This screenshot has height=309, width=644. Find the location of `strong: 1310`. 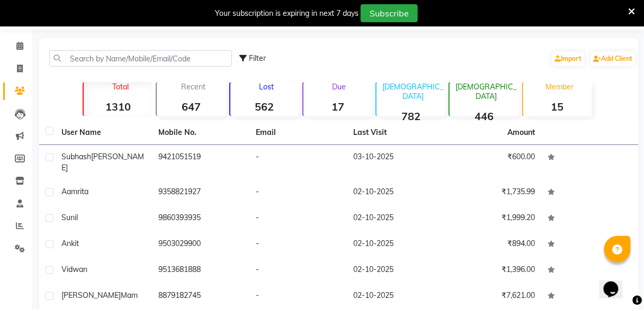

strong: 1310 is located at coordinates (118, 106).